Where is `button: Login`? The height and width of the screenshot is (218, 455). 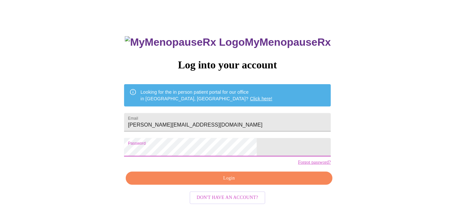
button: Login is located at coordinates (229, 179).